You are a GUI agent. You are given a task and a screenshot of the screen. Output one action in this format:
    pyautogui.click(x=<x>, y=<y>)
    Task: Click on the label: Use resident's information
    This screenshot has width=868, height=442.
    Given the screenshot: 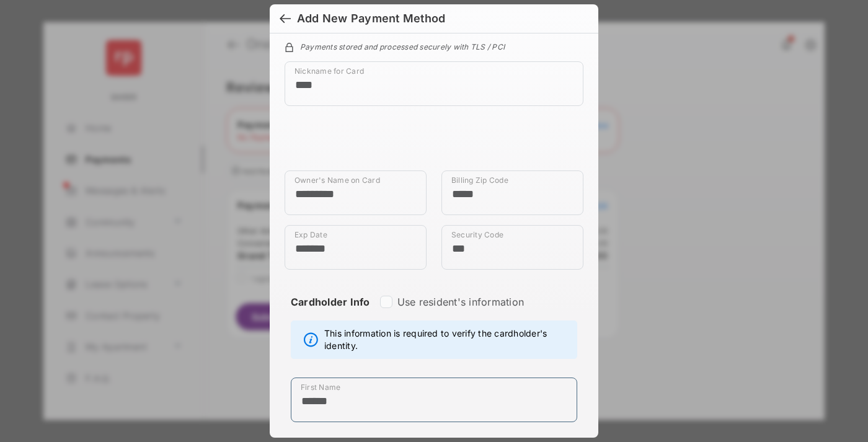 What is the action you would take?
    pyautogui.click(x=461, y=302)
    